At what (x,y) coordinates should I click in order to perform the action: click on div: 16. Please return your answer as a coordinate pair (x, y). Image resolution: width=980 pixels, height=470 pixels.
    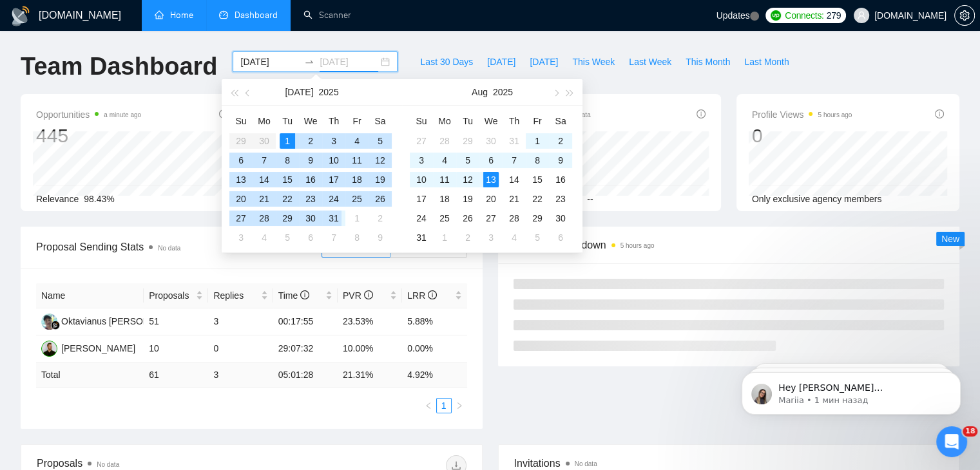
    Looking at the image, I should click on (311, 179).